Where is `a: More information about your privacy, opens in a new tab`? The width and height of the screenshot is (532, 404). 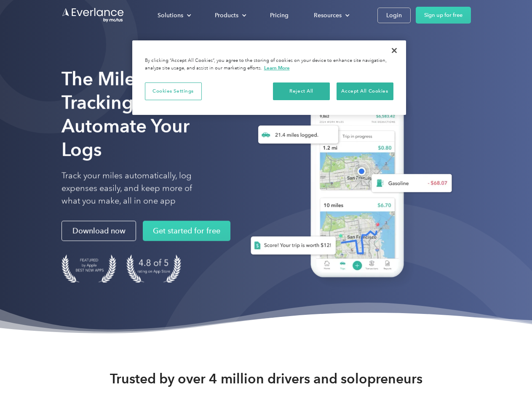 a: More information about your privacy, opens in a new tab is located at coordinates (277, 68).